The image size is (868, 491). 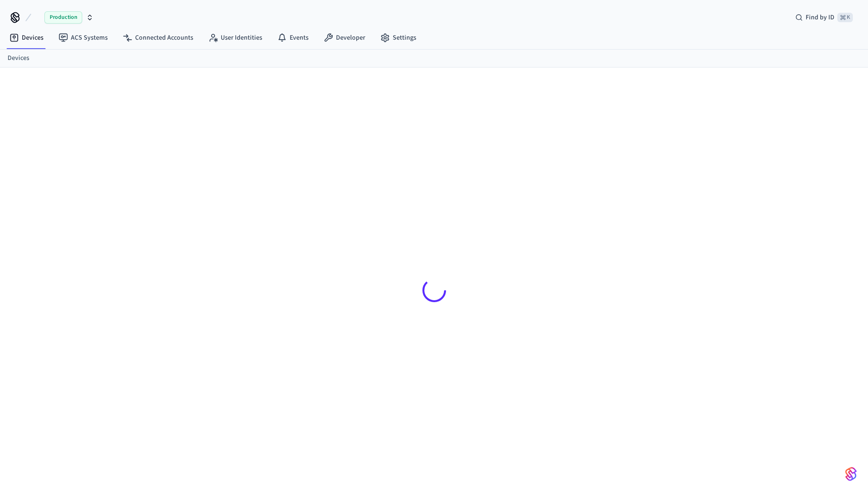 I want to click on div: Find by ID⌘ K, so click(x=824, y=18).